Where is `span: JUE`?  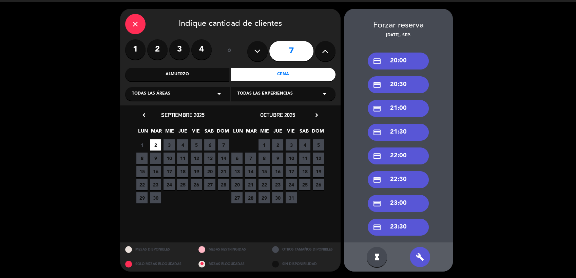 span: JUE is located at coordinates (277, 133).